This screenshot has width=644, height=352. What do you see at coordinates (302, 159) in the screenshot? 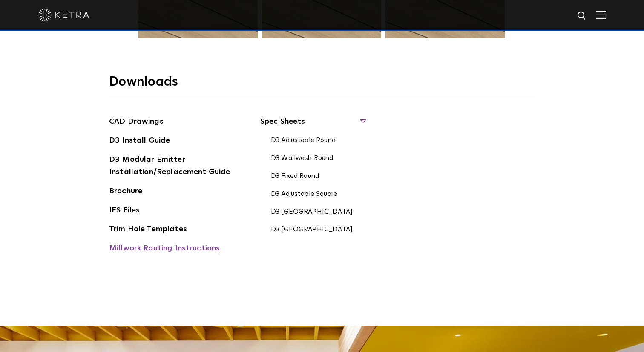
I see `a: D3 Wallwash Round` at bounding box center [302, 159].